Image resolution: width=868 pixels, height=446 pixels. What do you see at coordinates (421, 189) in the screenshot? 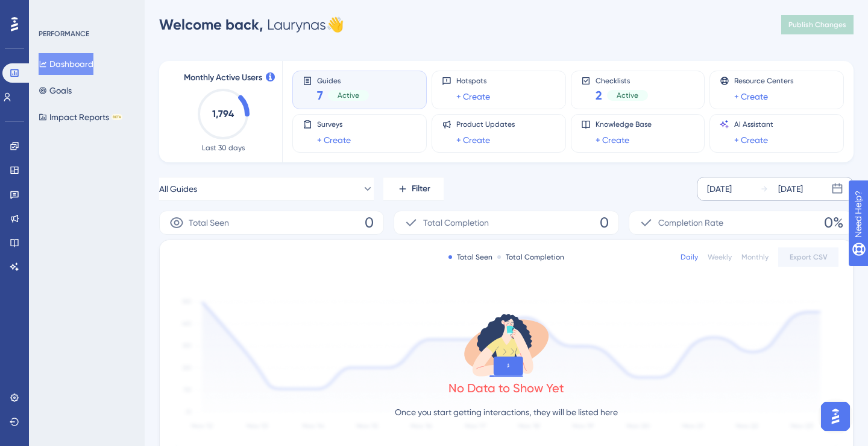
I see `span: Filter` at bounding box center [421, 189].